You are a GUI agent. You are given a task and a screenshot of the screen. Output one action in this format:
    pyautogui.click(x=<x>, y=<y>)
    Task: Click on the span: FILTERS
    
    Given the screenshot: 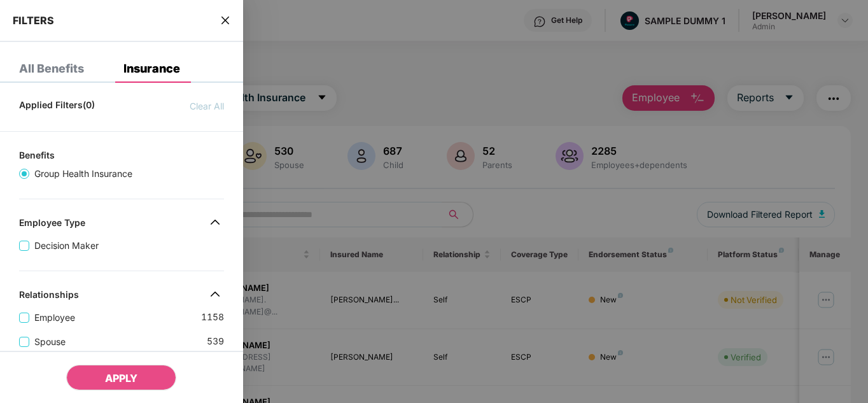 What is the action you would take?
    pyautogui.click(x=33, y=21)
    